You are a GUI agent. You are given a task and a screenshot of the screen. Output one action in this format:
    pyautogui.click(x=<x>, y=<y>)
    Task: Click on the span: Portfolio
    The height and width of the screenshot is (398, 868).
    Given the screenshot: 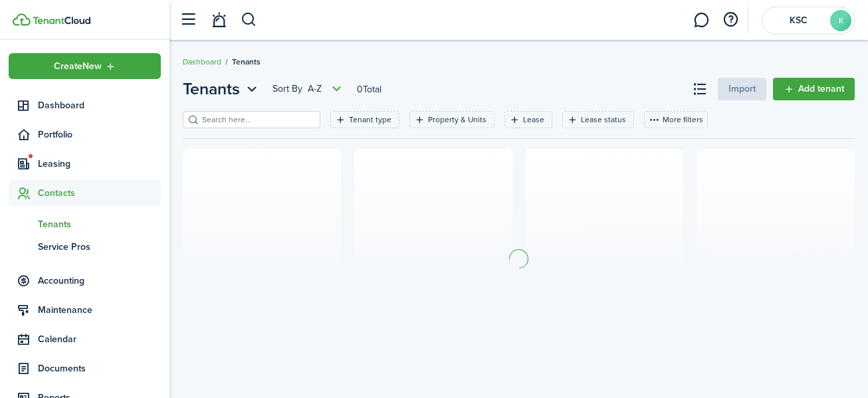 What is the action you would take?
    pyautogui.click(x=99, y=134)
    